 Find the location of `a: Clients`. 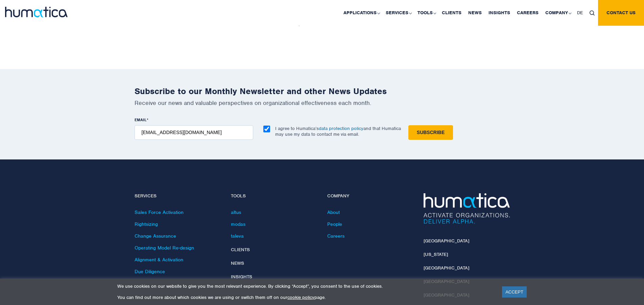

a: Clients is located at coordinates (241, 249).